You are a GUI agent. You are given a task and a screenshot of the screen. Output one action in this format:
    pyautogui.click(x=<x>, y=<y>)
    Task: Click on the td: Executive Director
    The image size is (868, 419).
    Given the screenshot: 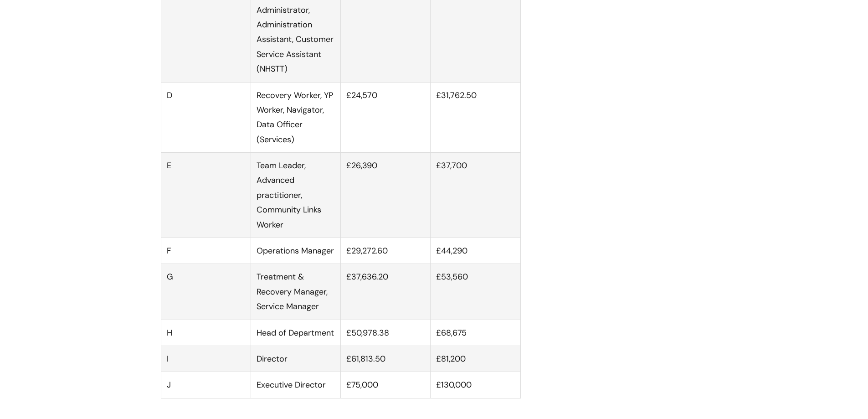 What is the action you would take?
    pyautogui.click(x=295, y=384)
    